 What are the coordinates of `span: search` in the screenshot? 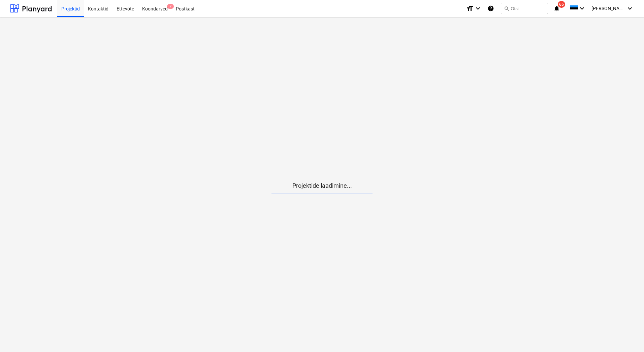 It's located at (507, 8).